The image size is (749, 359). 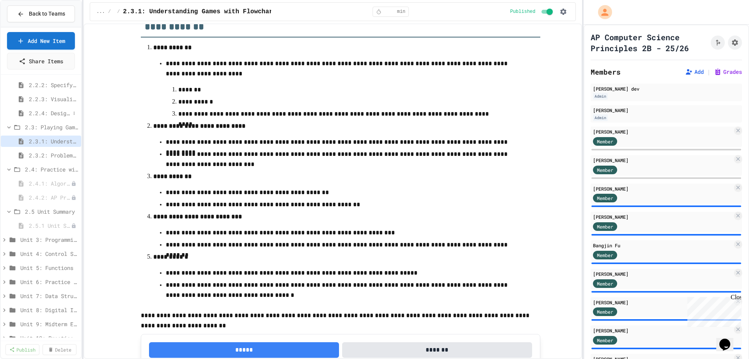 What do you see at coordinates (41, 14) in the screenshot?
I see `button: Back to Teams` at bounding box center [41, 14].